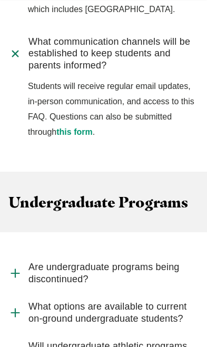 This screenshot has width=207, height=347. Describe the element at coordinates (113, 54) in the screenshot. I see `span: What communication channels will be established to keep students and parents informed?` at that location.